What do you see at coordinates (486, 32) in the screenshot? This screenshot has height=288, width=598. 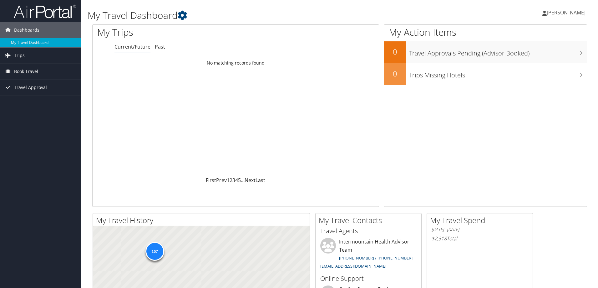 I see `h1: My Action Items` at bounding box center [486, 32].